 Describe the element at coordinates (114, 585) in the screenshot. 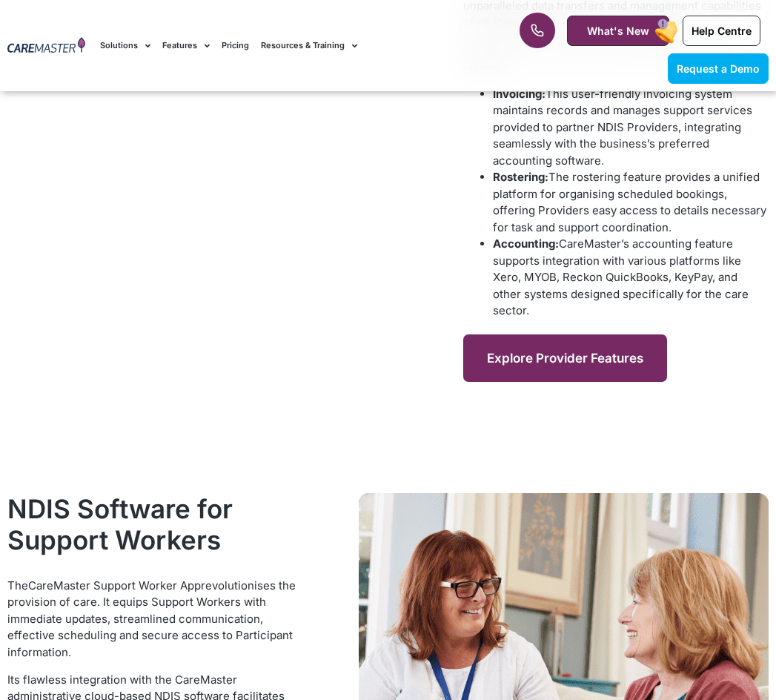

I see `a: CareMaster Support Worker App` at that location.